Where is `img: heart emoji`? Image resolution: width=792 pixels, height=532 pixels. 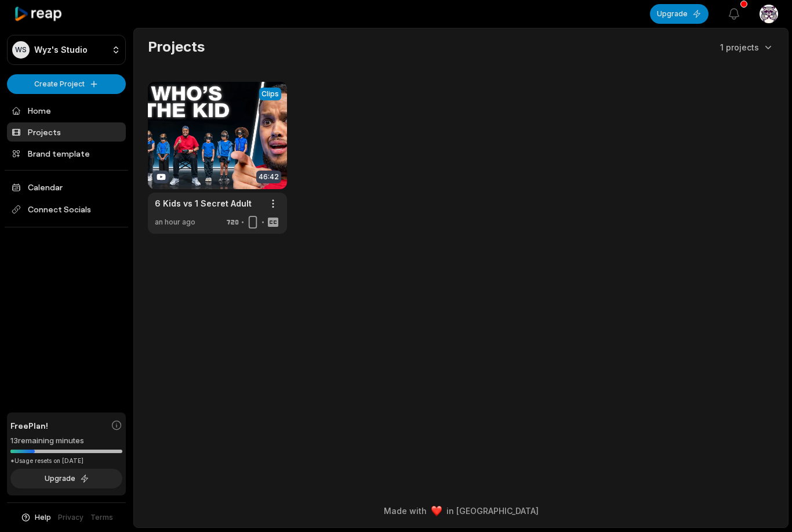 img: heart emoji is located at coordinates (437, 511).